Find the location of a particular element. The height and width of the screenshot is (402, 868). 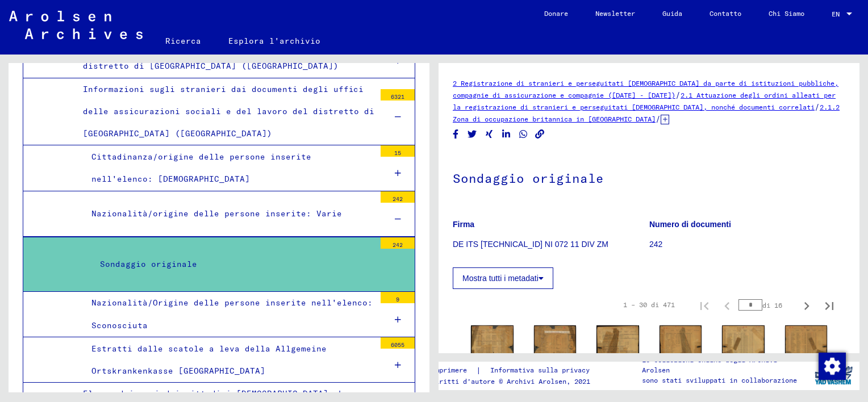

button: Pagina precedente is located at coordinates (727, 305).